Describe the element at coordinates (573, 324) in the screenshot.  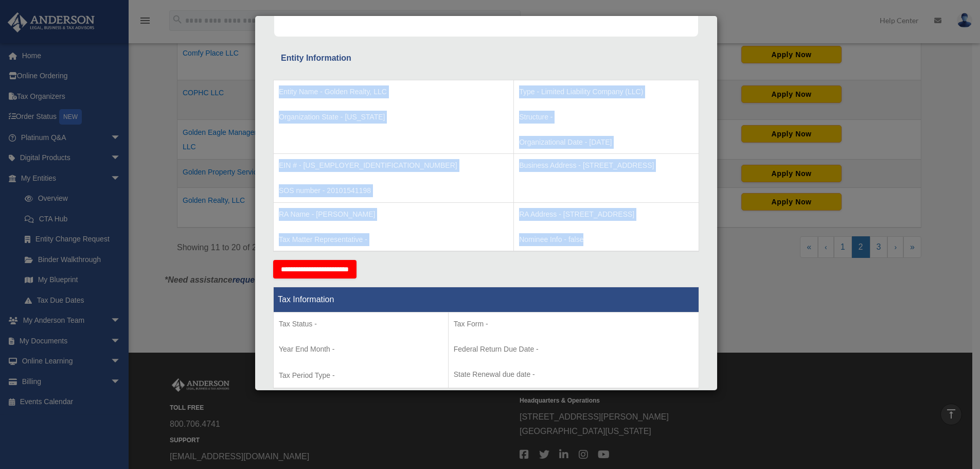
I see `p: Tax Form -` at that location.